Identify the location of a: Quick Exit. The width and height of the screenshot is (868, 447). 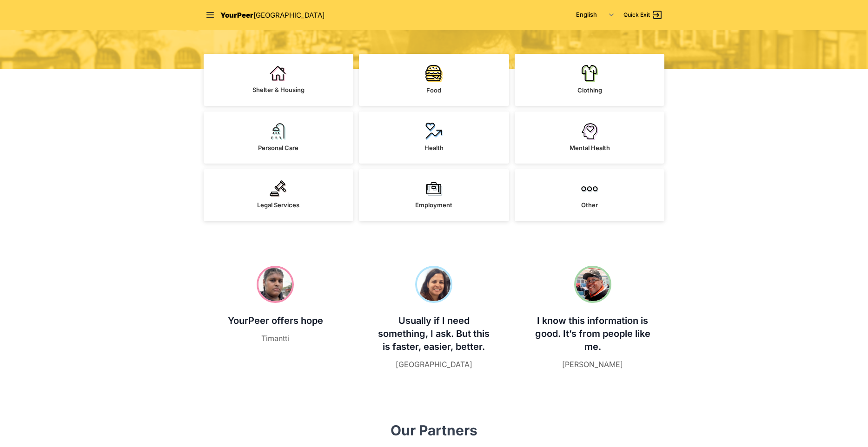
(643, 15).